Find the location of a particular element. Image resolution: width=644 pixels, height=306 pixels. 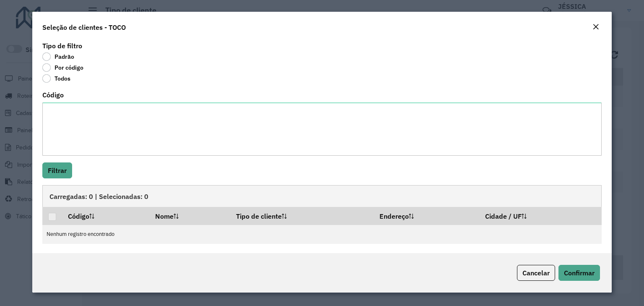

th: Nome is located at coordinates (190, 216).